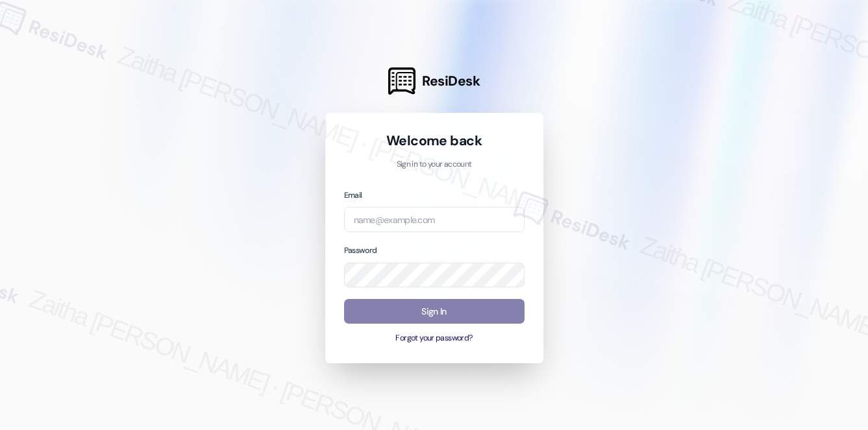 Image resolution: width=868 pixels, height=430 pixels. Describe the element at coordinates (434, 165) in the screenshot. I see `p: Sign in to your account` at that location.